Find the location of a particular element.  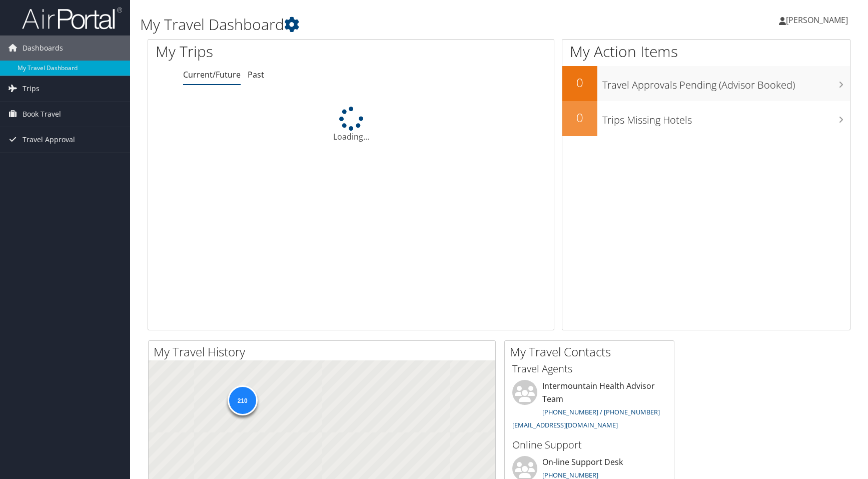

h3: Trips Missing Hotels is located at coordinates (726, 117).